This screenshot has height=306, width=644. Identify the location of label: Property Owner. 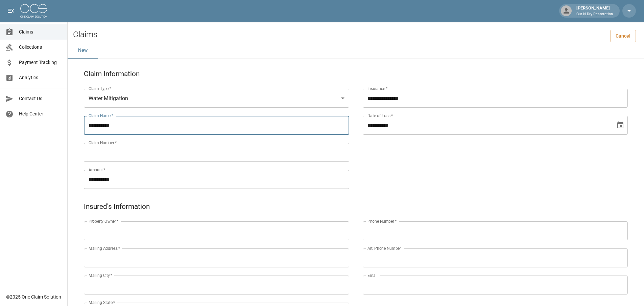
(104, 221).